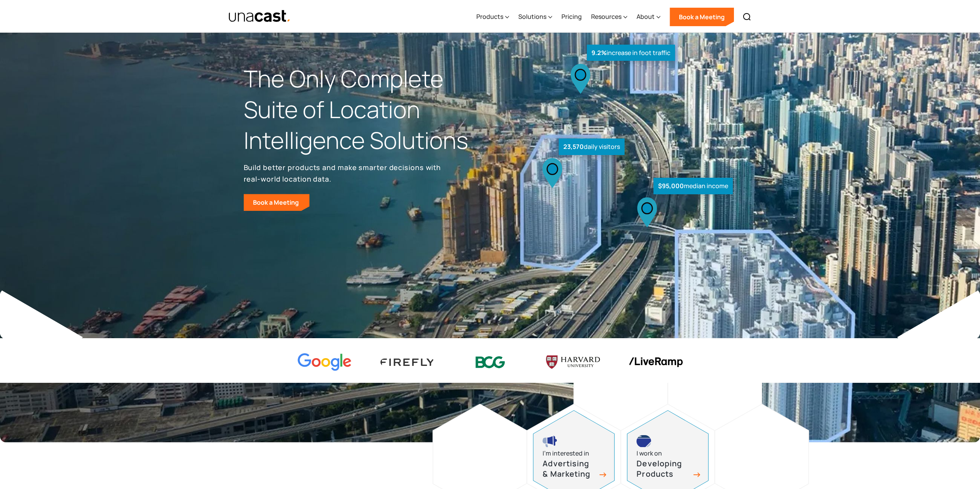 Image resolution: width=980 pixels, height=489 pixels. Describe the element at coordinates (599, 52) in the screenshot. I see `strong: 9.2%` at that location.